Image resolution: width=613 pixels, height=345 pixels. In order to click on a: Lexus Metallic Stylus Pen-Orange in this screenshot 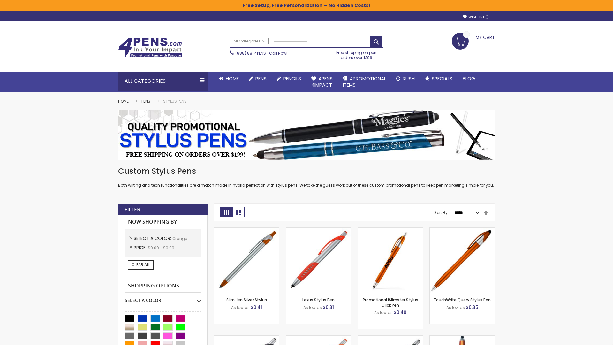, I will do `click(390, 338)`.